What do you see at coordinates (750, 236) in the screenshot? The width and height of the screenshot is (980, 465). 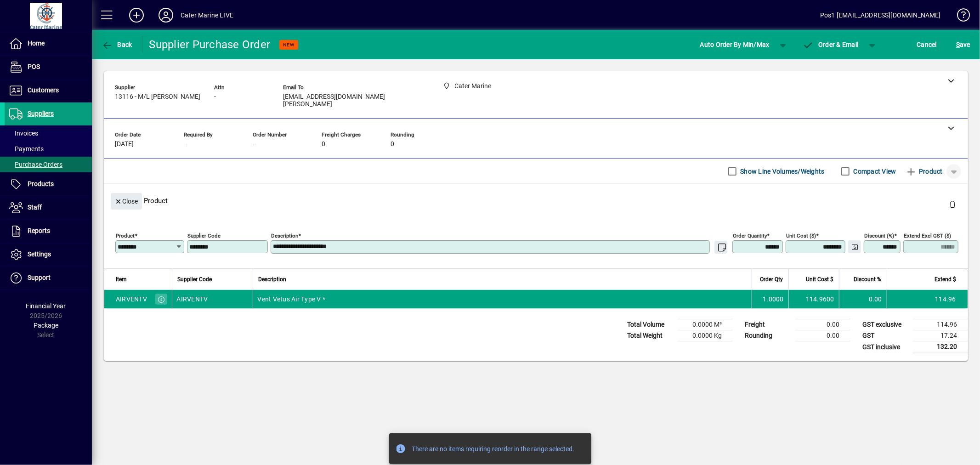 I see `mat-label: Order Quantity` at bounding box center [750, 236].